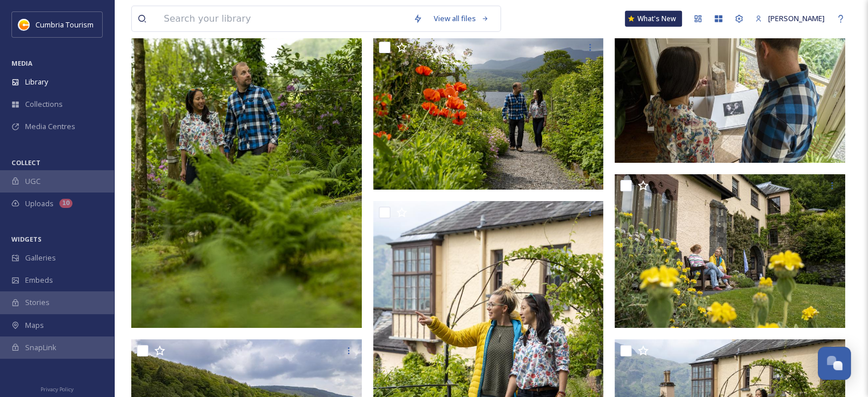 The image size is (868, 397). What do you see at coordinates (44, 104) in the screenshot?
I see `span: Collections` at bounding box center [44, 104].